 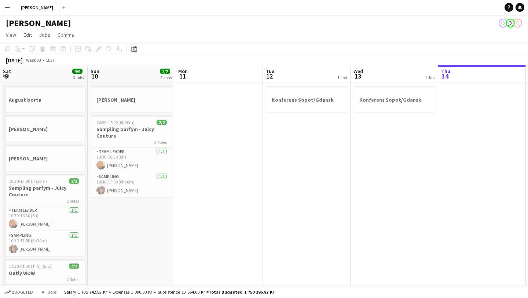 What do you see at coordinates (182, 76) in the screenshot?
I see `span: 11` at bounding box center [182, 76].